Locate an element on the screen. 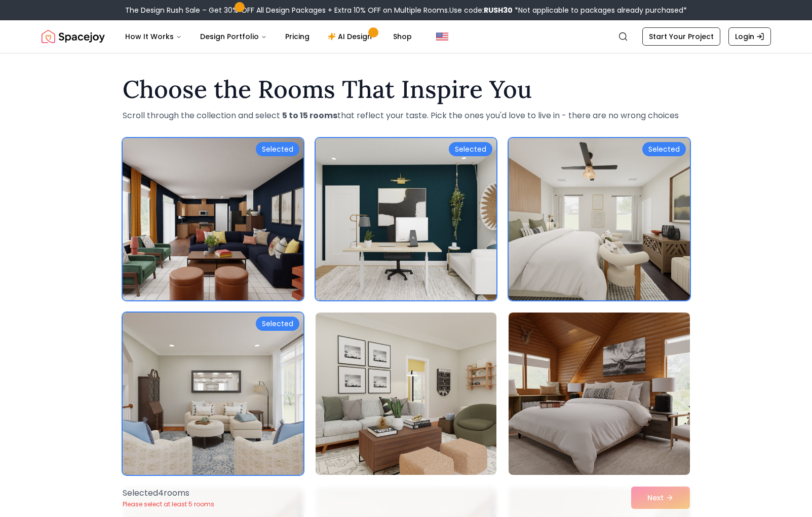  img: United States is located at coordinates (443, 37).